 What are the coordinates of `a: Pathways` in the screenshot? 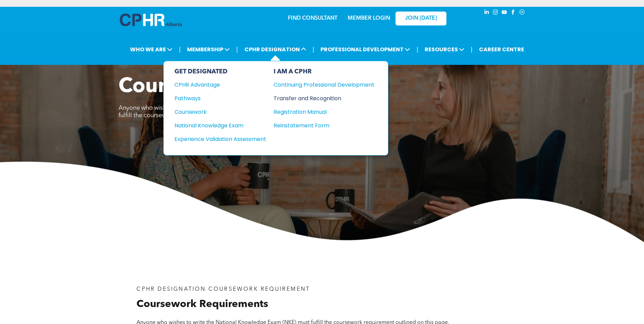 It's located at (220, 98).